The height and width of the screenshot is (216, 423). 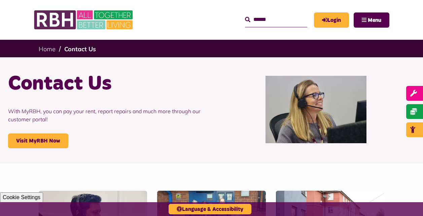 I want to click on a: Contact Us, so click(x=80, y=49).